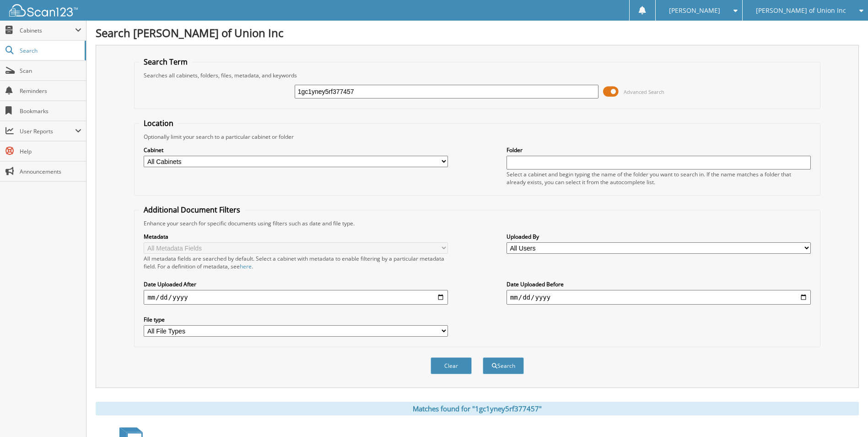 This screenshot has width=868, height=437. I want to click on div: All metadata fields are searched by default. Select a cabinet with metadata to enable filtering b..., so click(296, 262).